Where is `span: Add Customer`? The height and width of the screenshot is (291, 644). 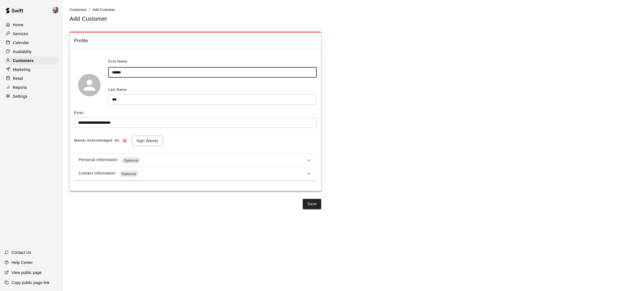 span: Add Customer is located at coordinates (104, 10).